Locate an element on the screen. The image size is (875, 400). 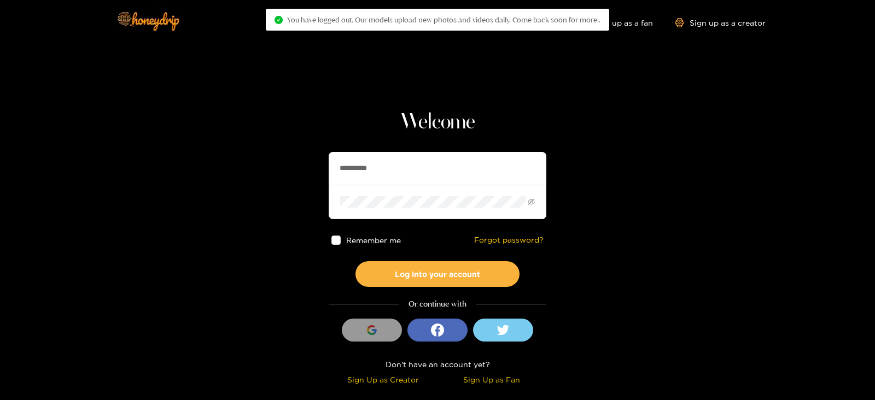
span: Remember me is located at coordinates (373, 240).